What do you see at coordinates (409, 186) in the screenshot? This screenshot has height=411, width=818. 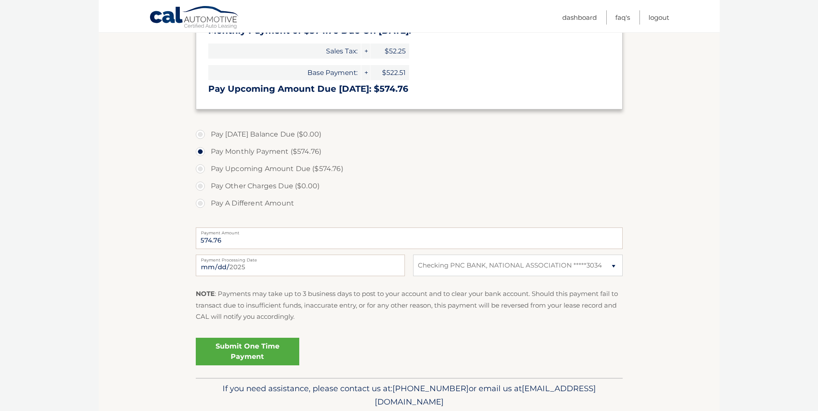 I see `label: Pay Other Charges Due ($0.00)` at bounding box center [409, 186].